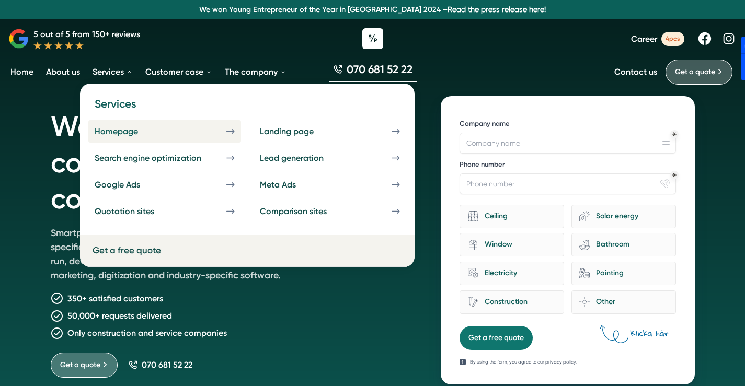 Image resolution: width=745 pixels, height=386 pixels. Describe the element at coordinates (278, 185) in the screenshot. I see `font: Meta Ads` at that location.